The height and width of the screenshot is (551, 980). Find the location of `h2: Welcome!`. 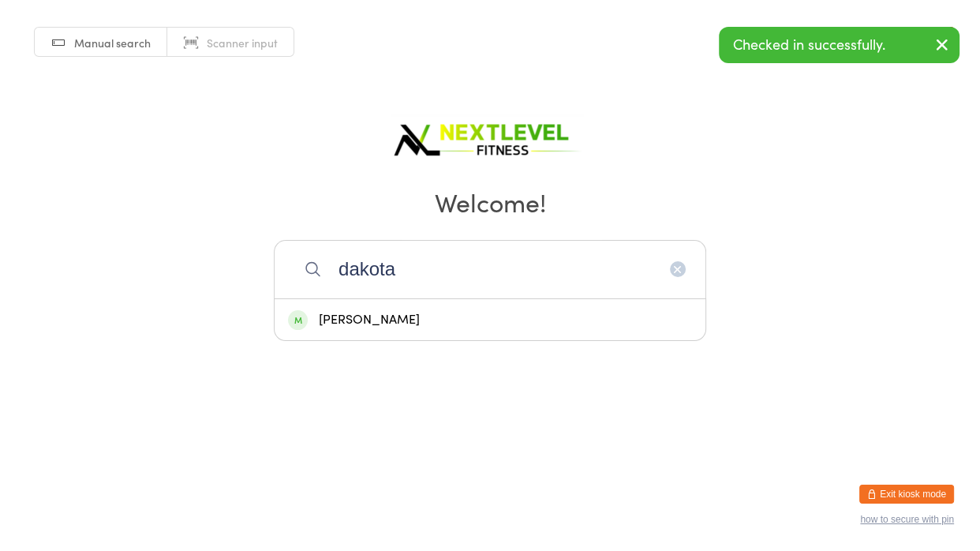

h2: Welcome! is located at coordinates (490, 202).